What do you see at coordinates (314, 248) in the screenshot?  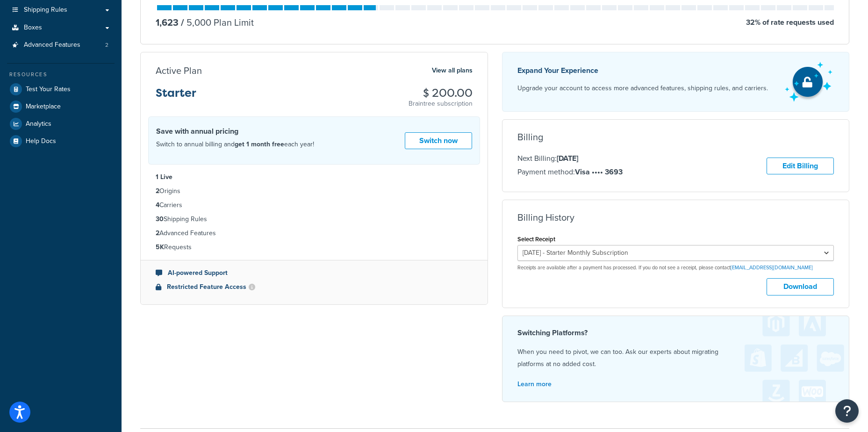 I see `li: Requests` at bounding box center [314, 248].